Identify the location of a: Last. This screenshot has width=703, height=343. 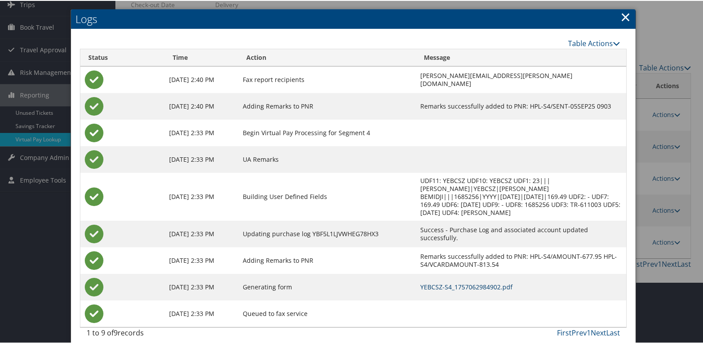
(613, 332).